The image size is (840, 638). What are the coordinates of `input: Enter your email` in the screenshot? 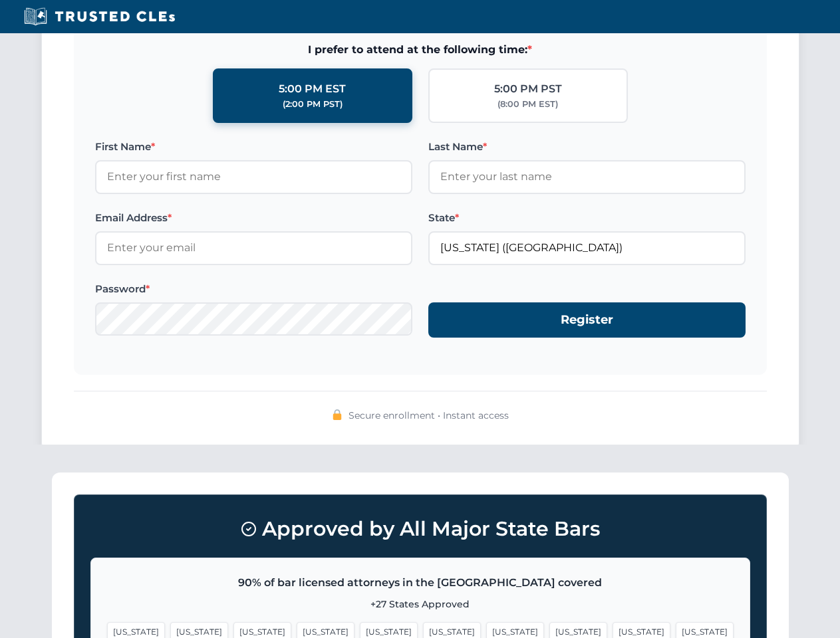 It's located at (253, 248).